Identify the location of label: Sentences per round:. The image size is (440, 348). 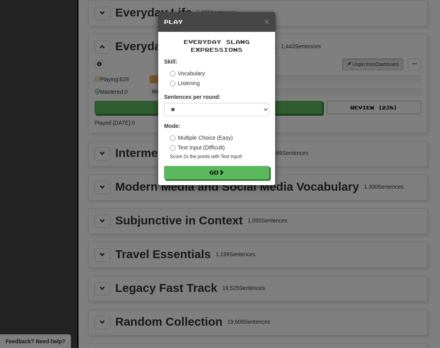
(192, 97).